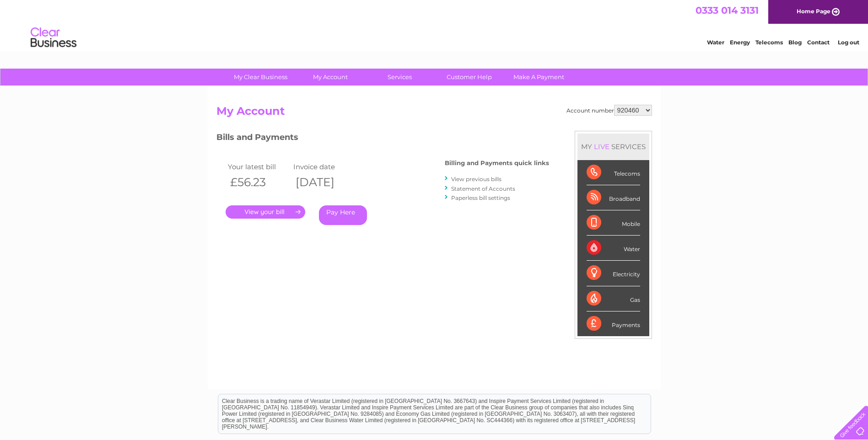  Describe the element at coordinates (613, 299) in the screenshot. I see `div: Gas` at that location.